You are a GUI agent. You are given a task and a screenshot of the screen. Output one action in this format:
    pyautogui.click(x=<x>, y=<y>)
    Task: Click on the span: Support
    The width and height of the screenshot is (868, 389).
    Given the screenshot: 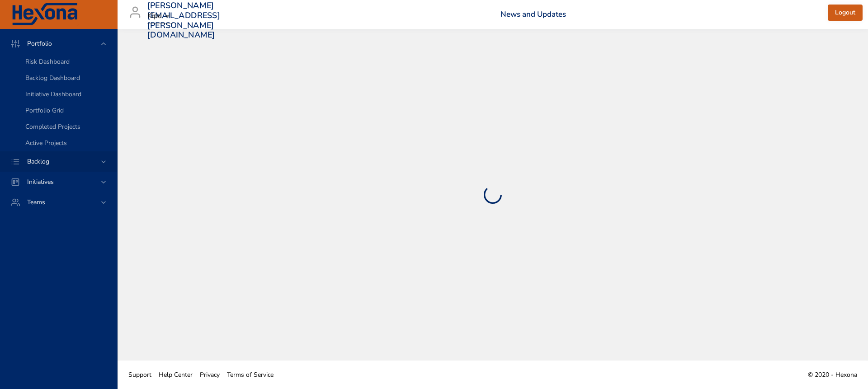 What is the action you would take?
    pyautogui.click(x=140, y=375)
    